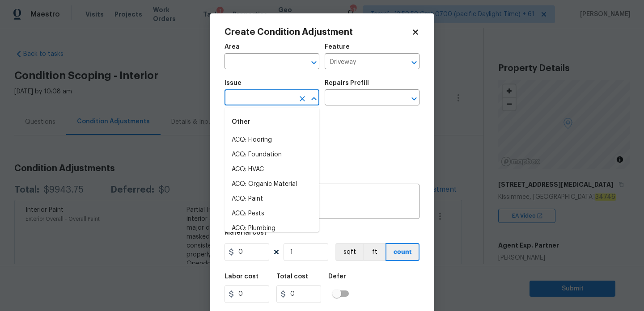  Describe the element at coordinates (318, 32) in the screenshot. I see `h2: Create Condition Adjustment` at that location.